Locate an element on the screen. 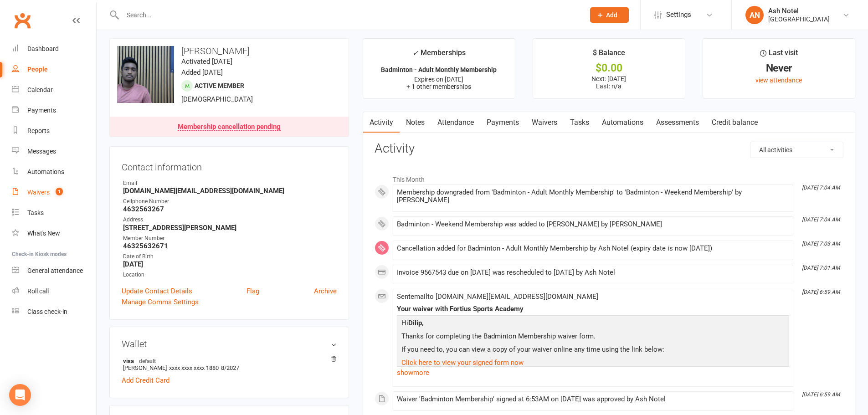 The image size is (868, 415). a: Archive is located at coordinates (326, 291).